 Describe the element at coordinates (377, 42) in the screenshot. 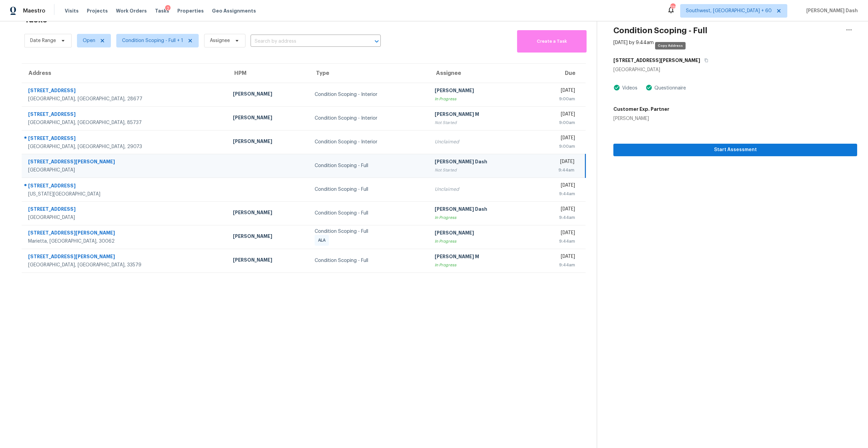

I see `button: Open` at that location.